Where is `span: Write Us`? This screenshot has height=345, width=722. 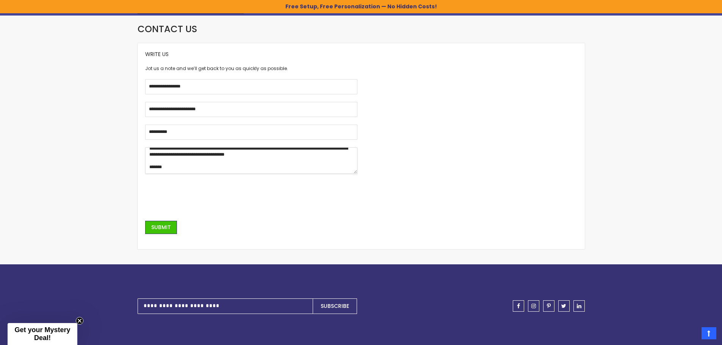 span: Write Us is located at coordinates (157, 54).